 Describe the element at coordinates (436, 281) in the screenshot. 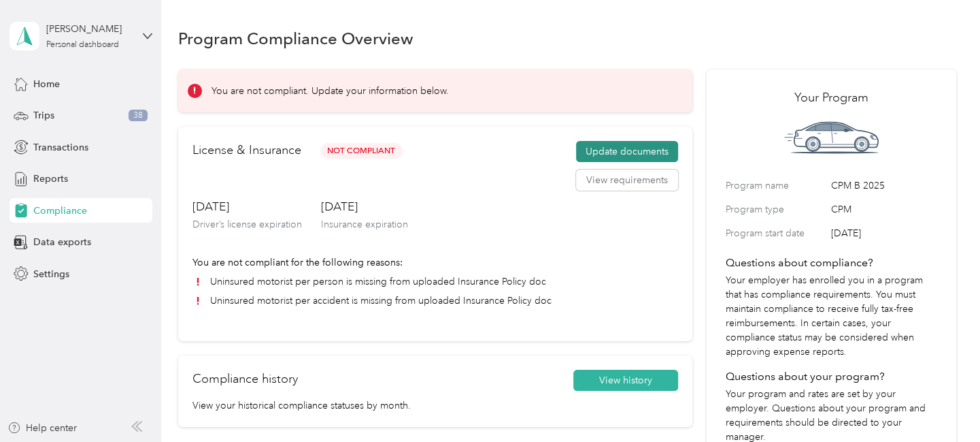

I see `li: Uninsured motorist per person is missing from uploaded Insurance Policy doc` at that location.